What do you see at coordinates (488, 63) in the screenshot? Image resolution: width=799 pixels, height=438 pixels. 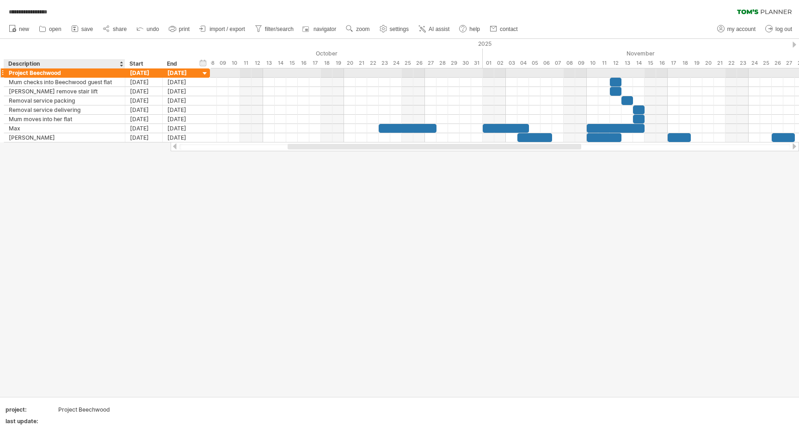 I see `div: Saturday, 1 November 2025` at bounding box center [488, 63].